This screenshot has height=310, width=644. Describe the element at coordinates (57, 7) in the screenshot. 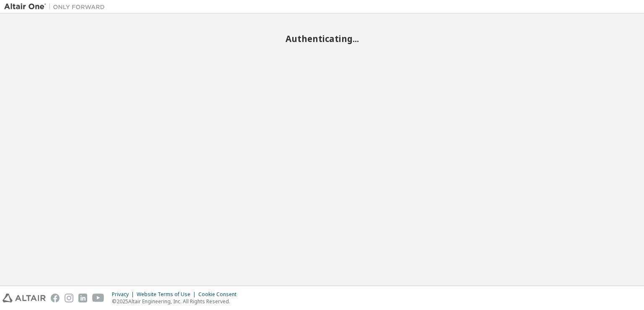

I see `img: Altair One` at that location.